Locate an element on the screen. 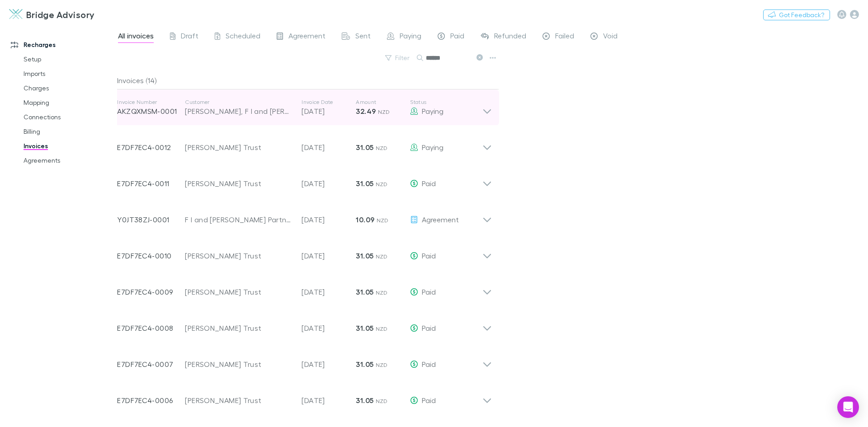 This screenshot has height=427, width=868. p: E7DF7EC4-0012 is located at coordinates (151, 147).